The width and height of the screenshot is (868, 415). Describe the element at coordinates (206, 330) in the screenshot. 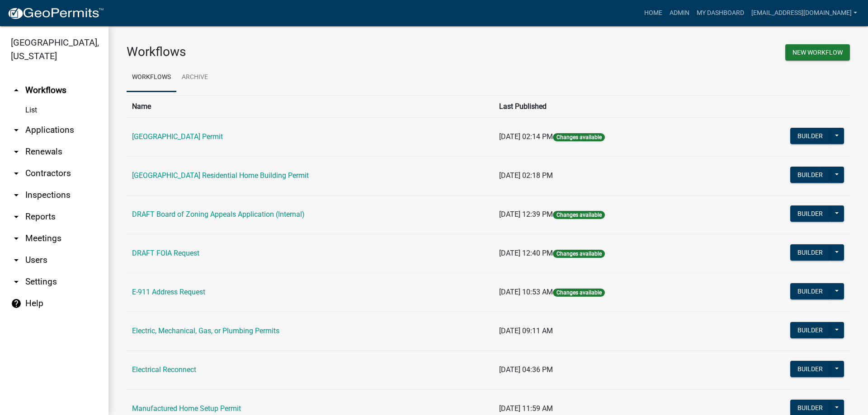

I see `a: Electric, Mechanical, Gas, or Plumbing Permits` at that location.